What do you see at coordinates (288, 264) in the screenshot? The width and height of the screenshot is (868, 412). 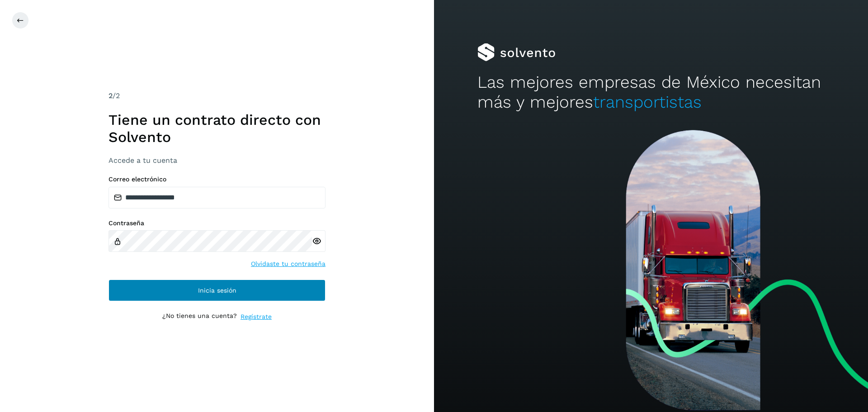 I see `a: Olvidaste tu contraseña` at bounding box center [288, 264].